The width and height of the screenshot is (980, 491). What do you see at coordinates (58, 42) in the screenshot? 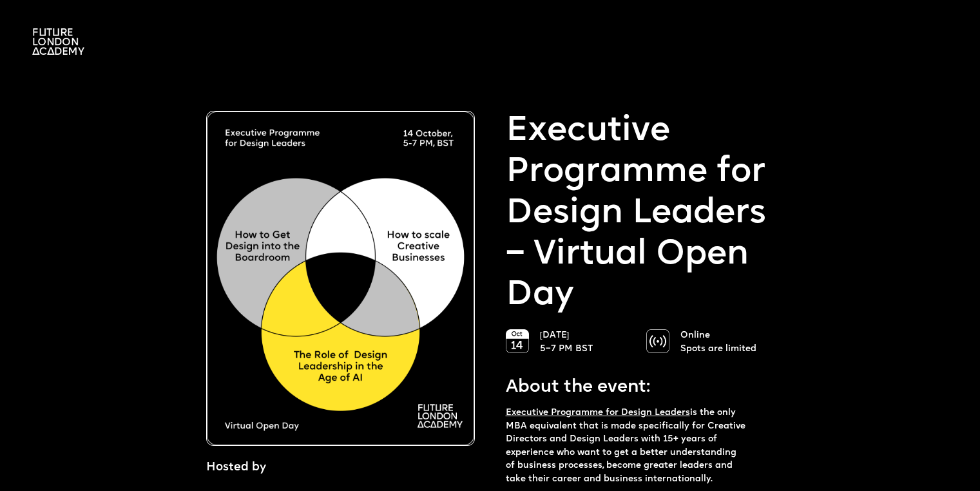
I see `img: A logo saying in 3 lines: Future London Academy` at bounding box center [58, 42].